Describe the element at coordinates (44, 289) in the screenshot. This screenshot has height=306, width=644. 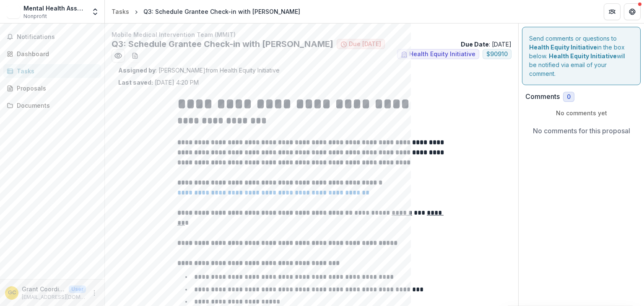
I see `p: Grant Coordinator` at that location.